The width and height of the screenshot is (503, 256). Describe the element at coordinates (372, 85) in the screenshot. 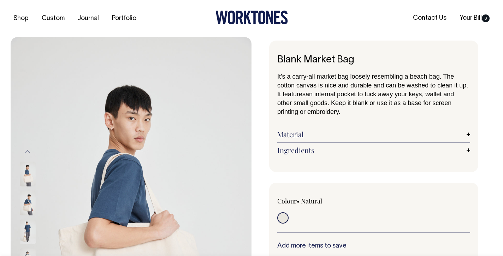

I see `span: It's a carry-all market bag loosely resembling a beach bag. The cotton canvas is nice and durable...` at that location.